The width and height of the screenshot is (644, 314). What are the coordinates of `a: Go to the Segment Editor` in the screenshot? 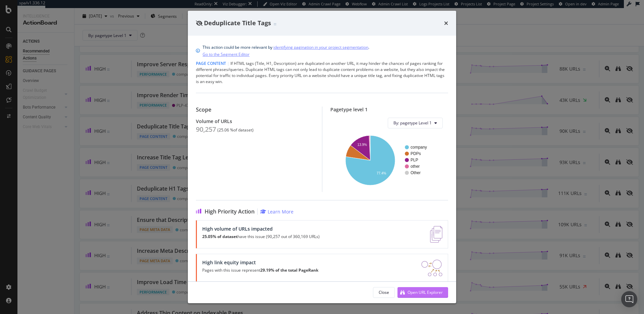 It's located at (226, 54).